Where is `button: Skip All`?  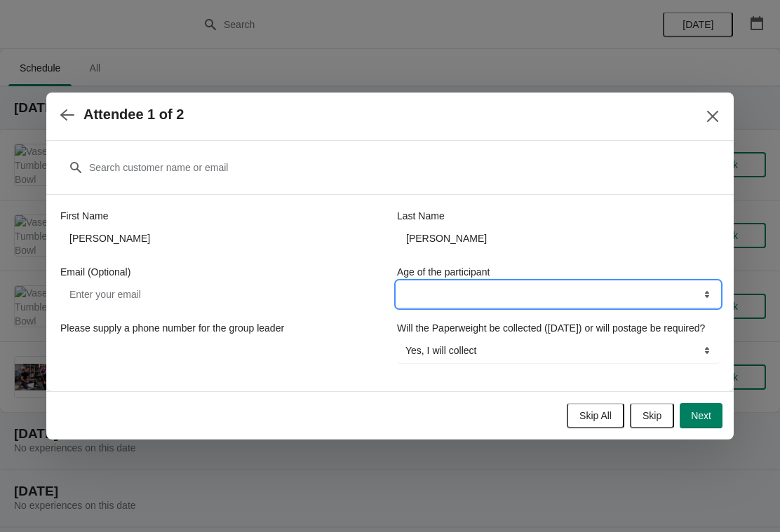
button: Skip All is located at coordinates (596, 416).